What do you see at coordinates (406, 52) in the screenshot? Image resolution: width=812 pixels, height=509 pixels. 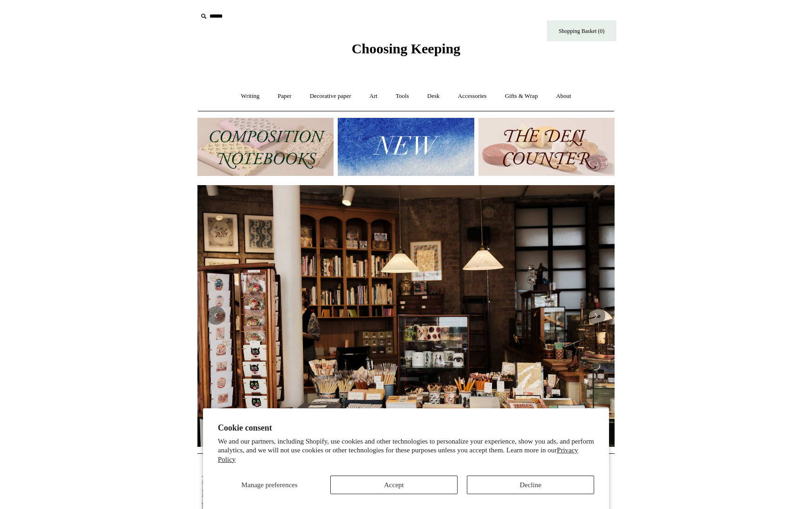 I see `a: Choosing Keeping` at bounding box center [406, 52].